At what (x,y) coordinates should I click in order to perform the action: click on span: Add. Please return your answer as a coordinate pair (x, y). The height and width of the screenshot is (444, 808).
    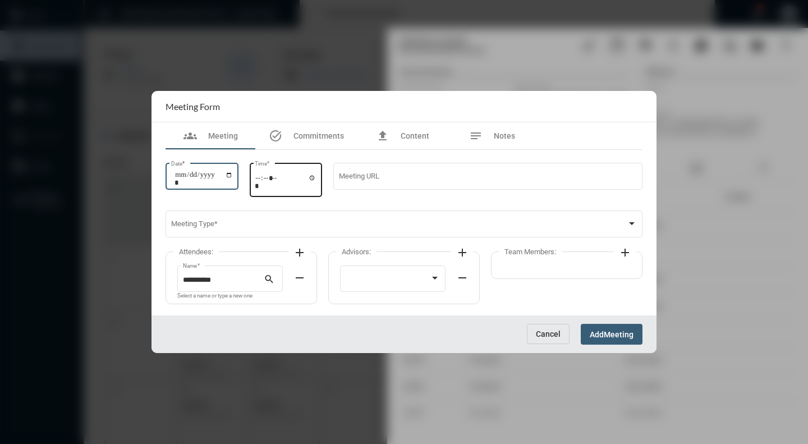
    Looking at the image, I should click on (596, 334).